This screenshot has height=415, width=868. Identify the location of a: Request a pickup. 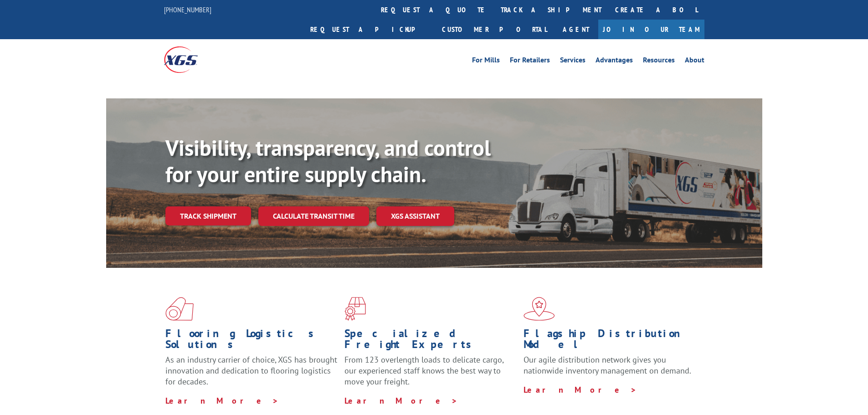
(369, 29).